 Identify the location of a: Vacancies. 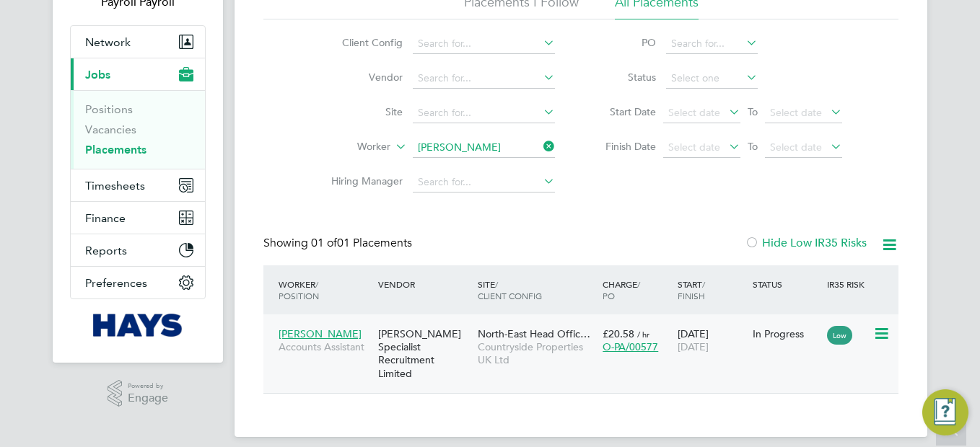
(110, 129).